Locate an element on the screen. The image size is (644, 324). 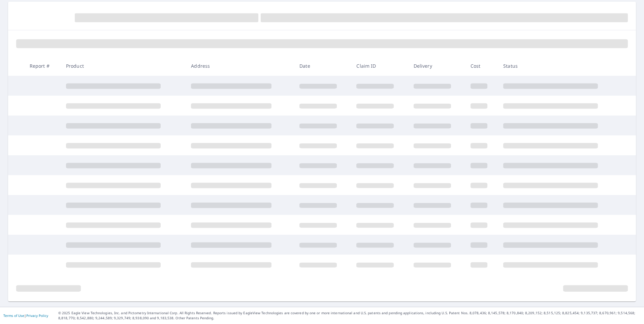
p: © 2025 Eagle View Technologies, Inc. and Pictometry International Corp. All Rights Reserved. Repo... is located at coordinates (349, 316).